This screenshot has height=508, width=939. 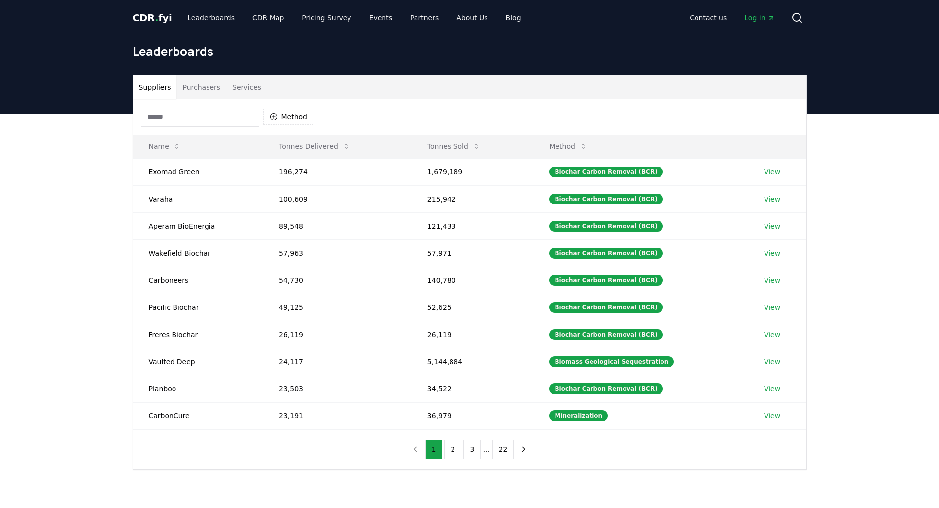 What do you see at coordinates (473, 199) in the screenshot?
I see `td: 215,942` at bounding box center [473, 199].